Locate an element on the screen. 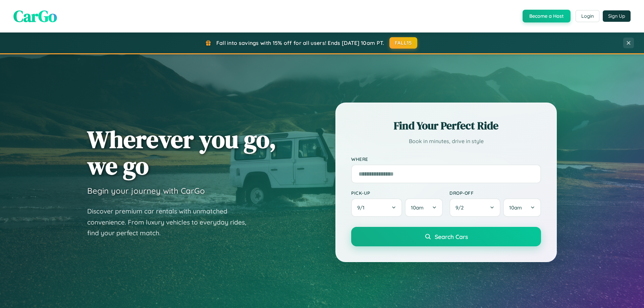 The image size is (644, 308). button: Become a Host is located at coordinates (547, 16).